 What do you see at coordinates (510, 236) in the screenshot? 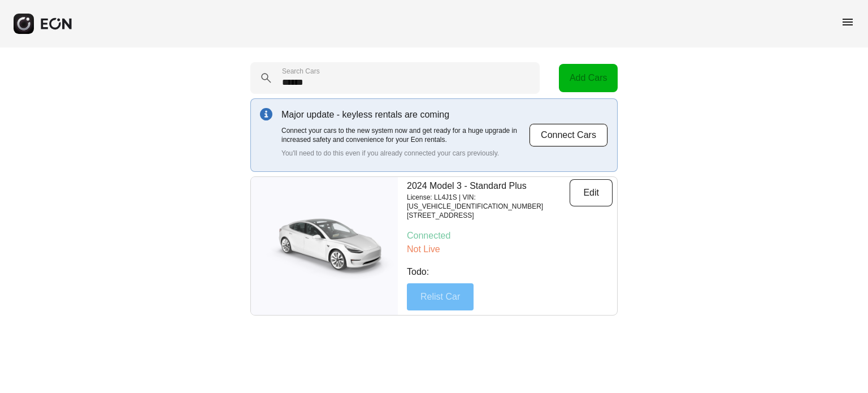
I see `p: Connected` at bounding box center [510, 236].